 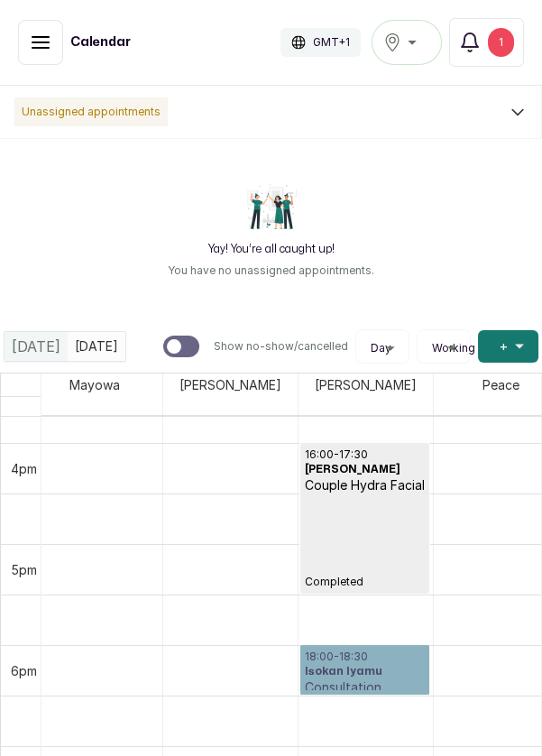 I want to click on p: GMT+1, so click(x=332, y=43).